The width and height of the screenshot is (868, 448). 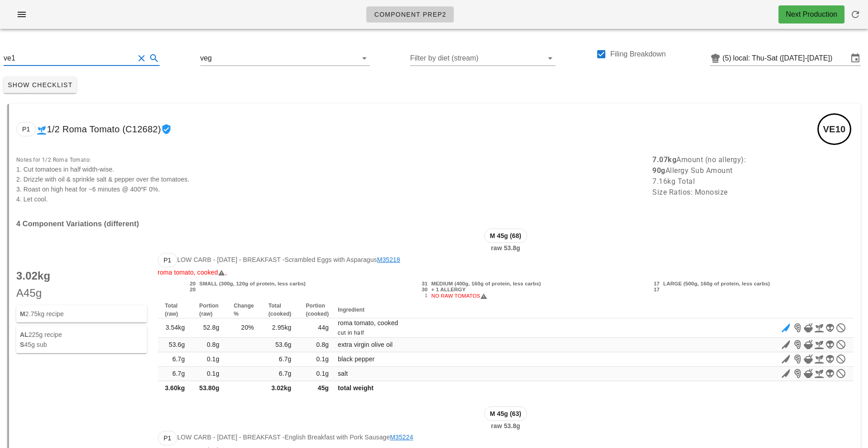 I want to click on p: A45g, so click(x=82, y=293).